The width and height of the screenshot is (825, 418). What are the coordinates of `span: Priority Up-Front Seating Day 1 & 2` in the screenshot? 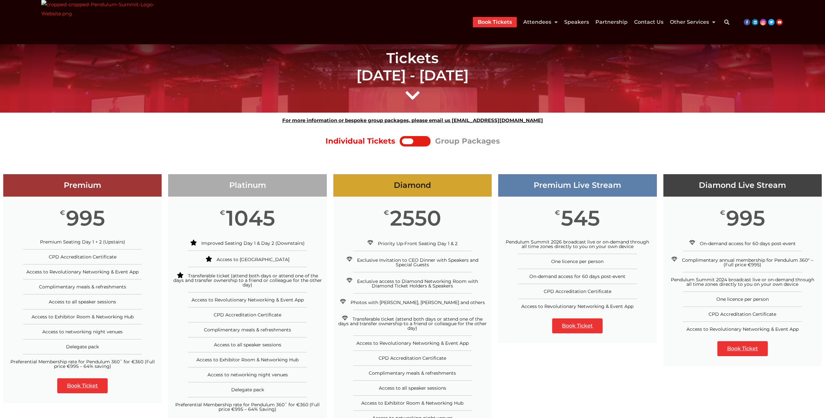 It's located at (418, 243).